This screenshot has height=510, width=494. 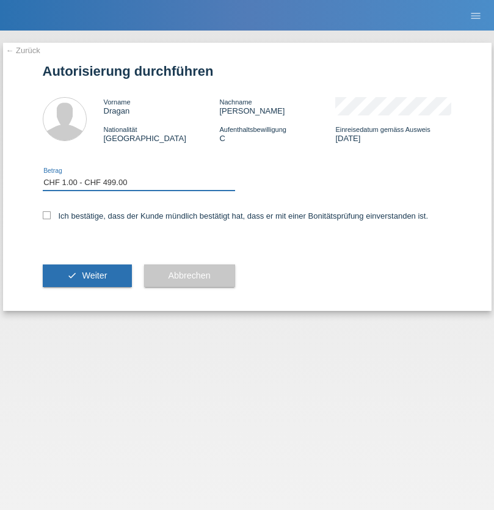 I want to click on span: Nationalität, so click(x=120, y=130).